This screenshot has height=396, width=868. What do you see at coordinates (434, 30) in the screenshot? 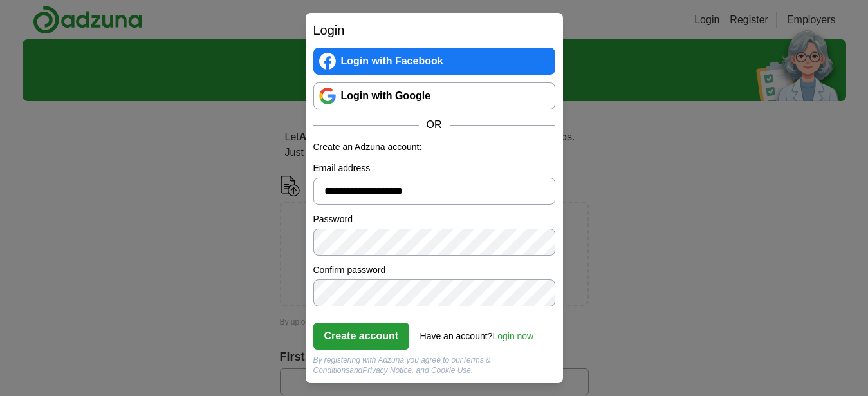
I see `h2: Login` at bounding box center [434, 30].